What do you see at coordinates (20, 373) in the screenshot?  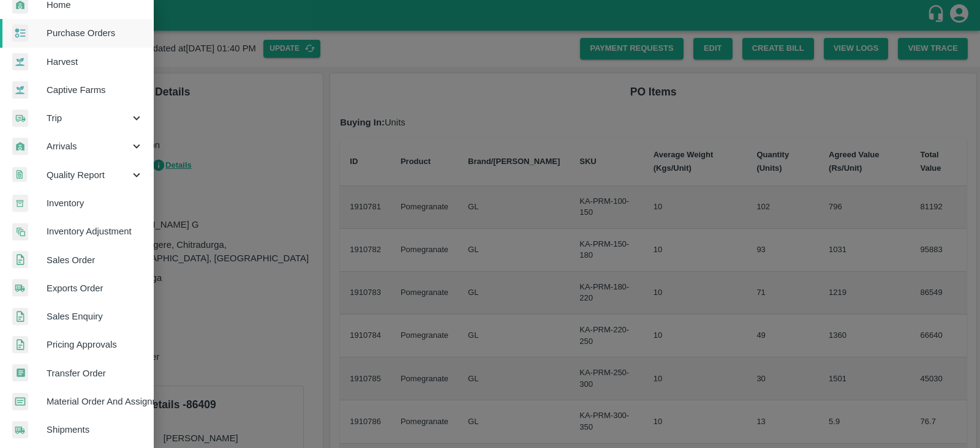 I see `img: whTransfer` at bounding box center [20, 373].